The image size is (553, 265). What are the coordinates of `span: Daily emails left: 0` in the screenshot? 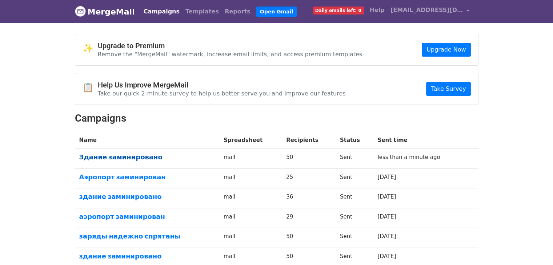 It's located at (338, 11).